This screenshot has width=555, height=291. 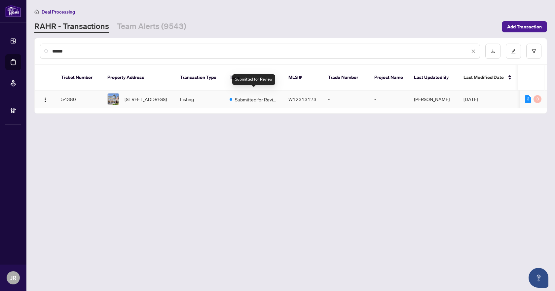 I want to click on span: Submitted for Review, so click(x=256, y=99).